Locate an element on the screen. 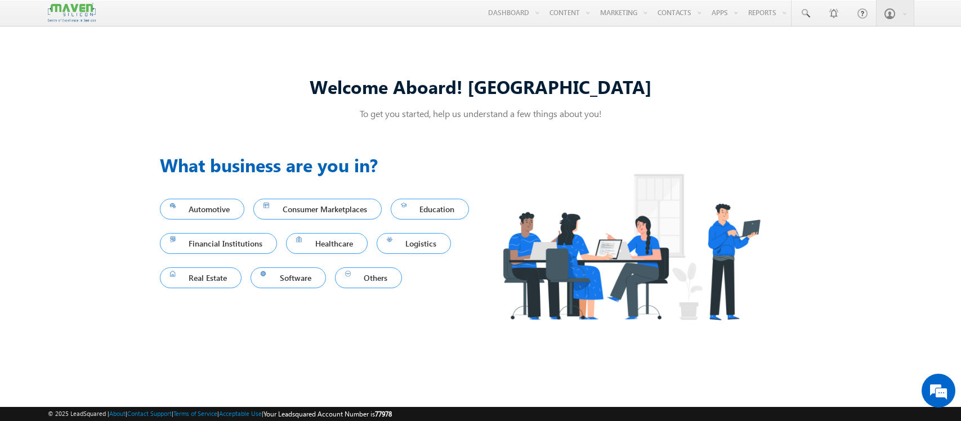 The image size is (961, 421). a: Terms of Service is located at coordinates (195, 413).